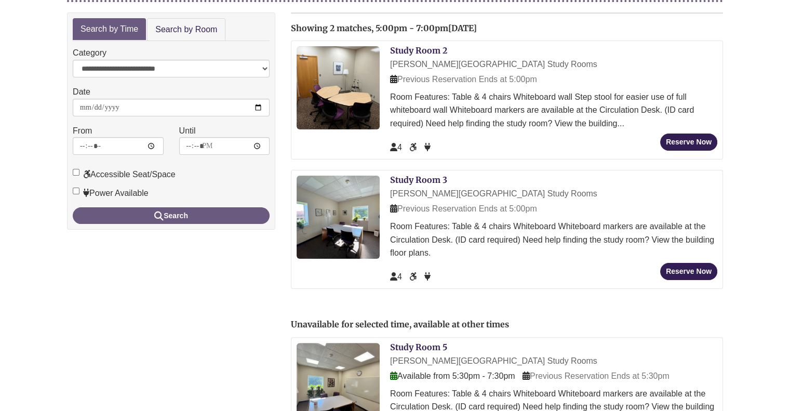  What do you see at coordinates (187, 131) in the screenshot?
I see `label: Until` at bounding box center [187, 131].